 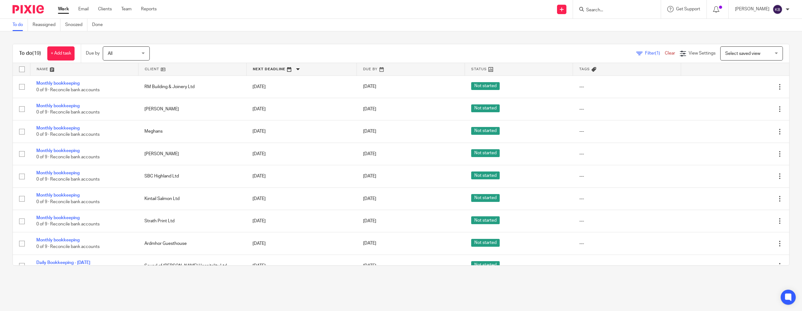 What do you see at coordinates (63, 9) in the screenshot?
I see `a: Work` at bounding box center [63, 9].